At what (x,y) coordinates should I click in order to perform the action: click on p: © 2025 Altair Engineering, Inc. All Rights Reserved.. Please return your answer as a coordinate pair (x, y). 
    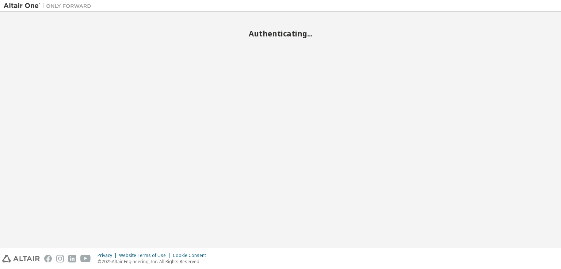
    Looking at the image, I should click on (154, 262).